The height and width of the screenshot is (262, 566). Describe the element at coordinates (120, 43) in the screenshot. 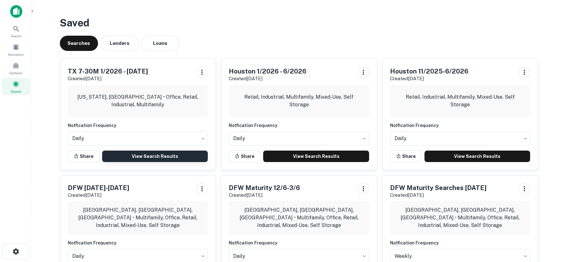

I see `button: Lenders` at that location.